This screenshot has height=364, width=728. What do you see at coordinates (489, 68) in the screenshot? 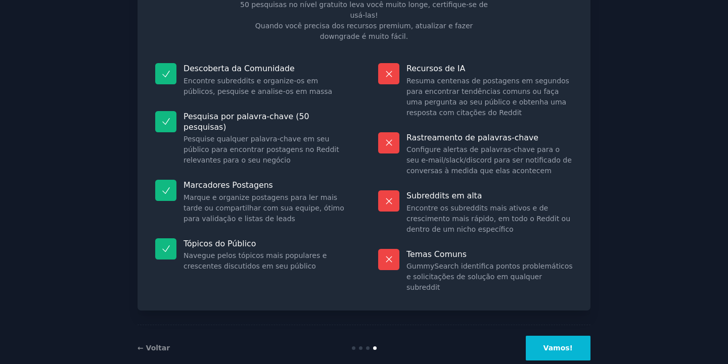
I see `p: Recursos de IA` at bounding box center [489, 68].